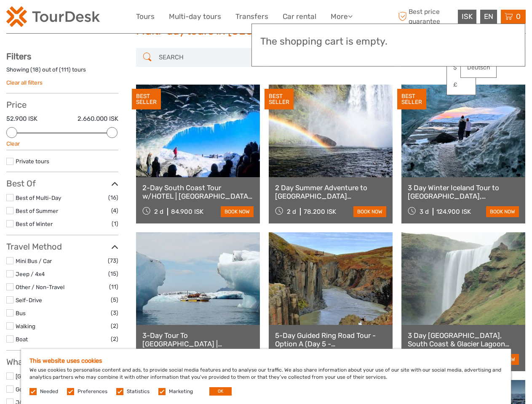  Describe the element at coordinates (426, 17) in the screenshot. I see `span: Best price guarantee` at that location.